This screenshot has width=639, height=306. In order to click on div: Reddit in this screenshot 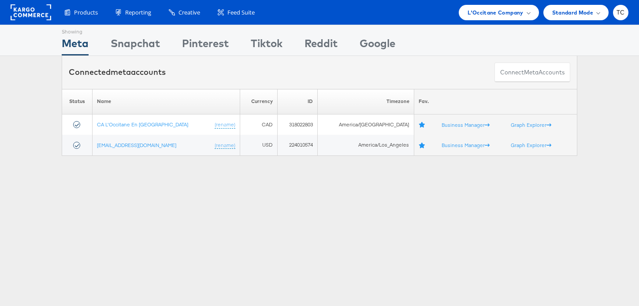, I will do `click(321, 45)`.